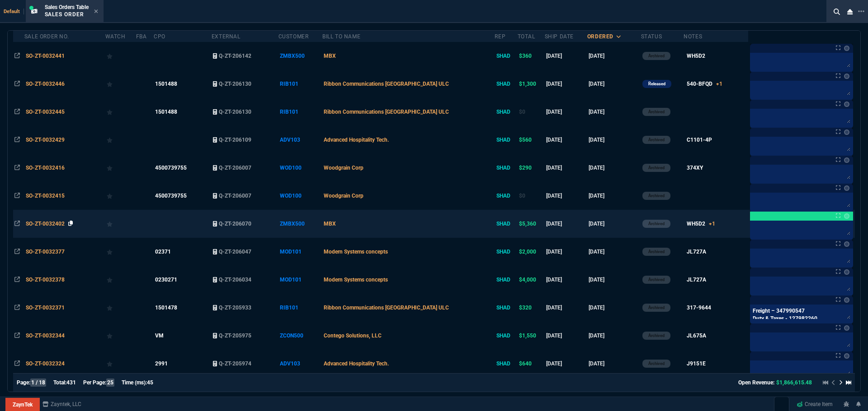 The width and height of the screenshot is (868, 411). What do you see at coordinates (531, 140) in the screenshot?
I see `td: $560` at bounding box center [531, 140].